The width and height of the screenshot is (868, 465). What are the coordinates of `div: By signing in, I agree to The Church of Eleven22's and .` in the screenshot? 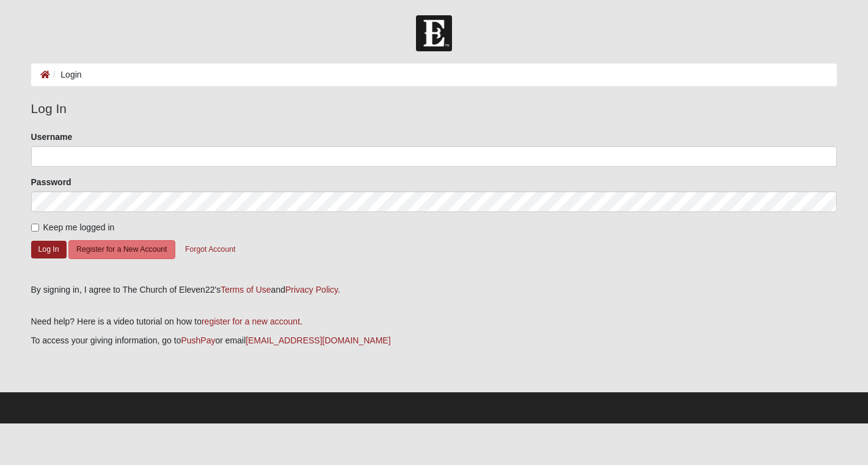 It's located at (434, 290).